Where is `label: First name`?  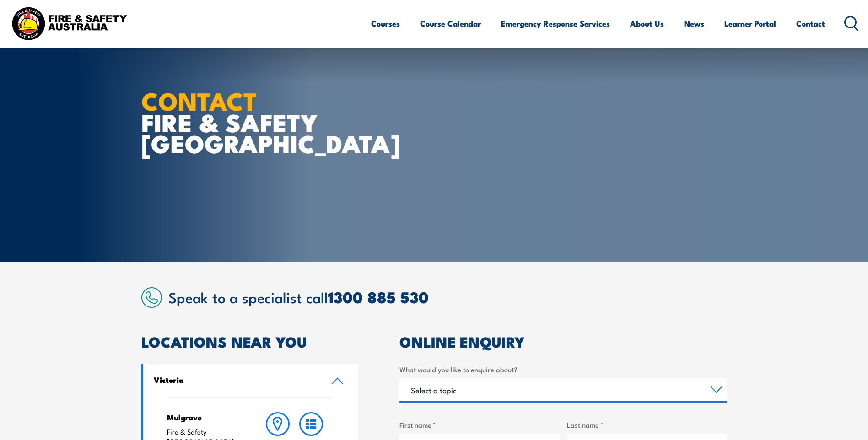
label: First name is located at coordinates (480, 424).